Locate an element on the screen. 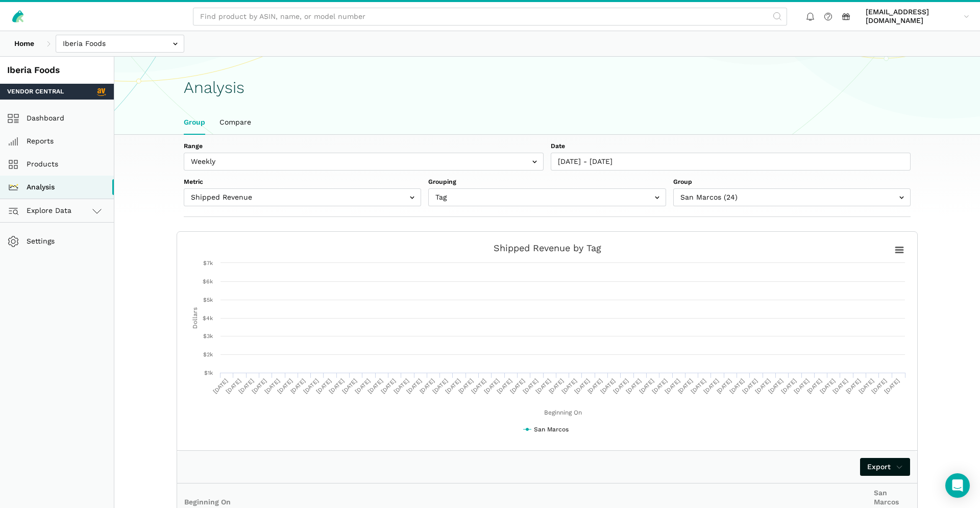 The image size is (980, 508). input: Shipped Revenue is located at coordinates (302, 197).